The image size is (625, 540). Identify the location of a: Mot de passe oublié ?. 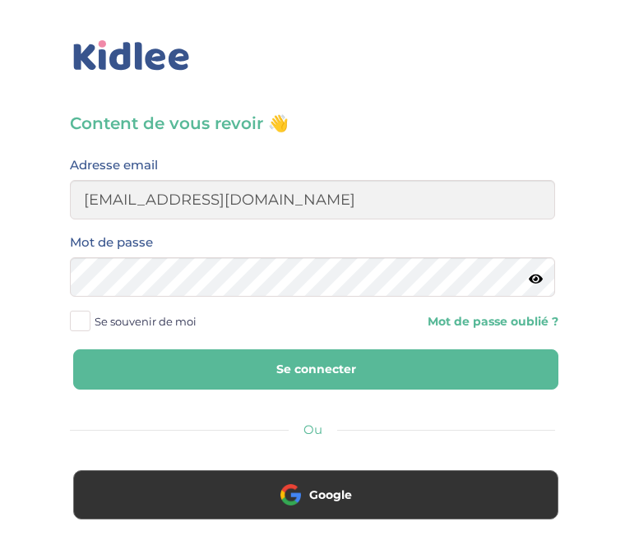
(489, 322).